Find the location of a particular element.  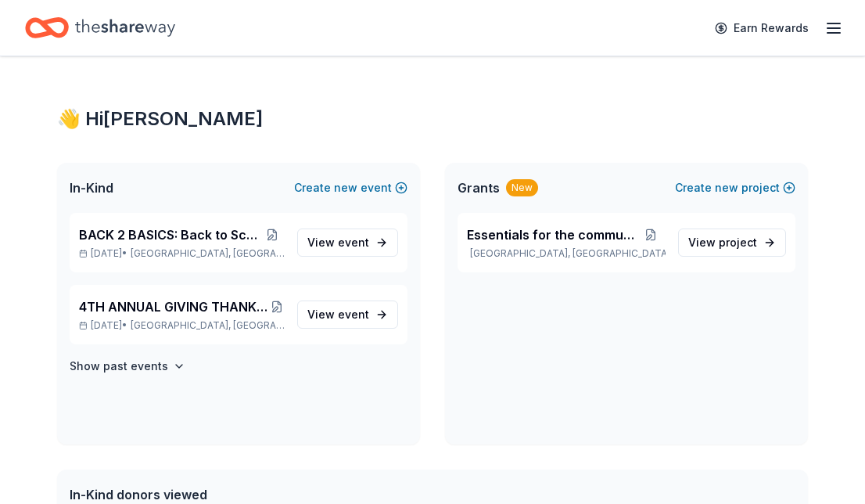

button: Createnewproject is located at coordinates (735, 187).